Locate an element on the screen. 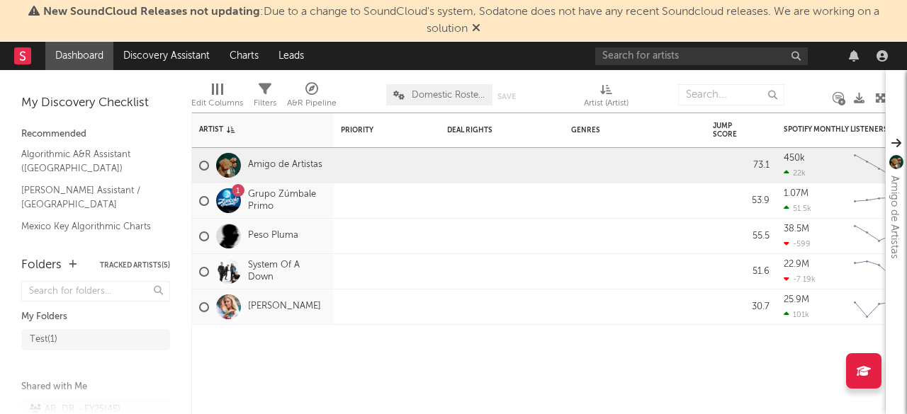  div: 22k is located at coordinates (794, 173).